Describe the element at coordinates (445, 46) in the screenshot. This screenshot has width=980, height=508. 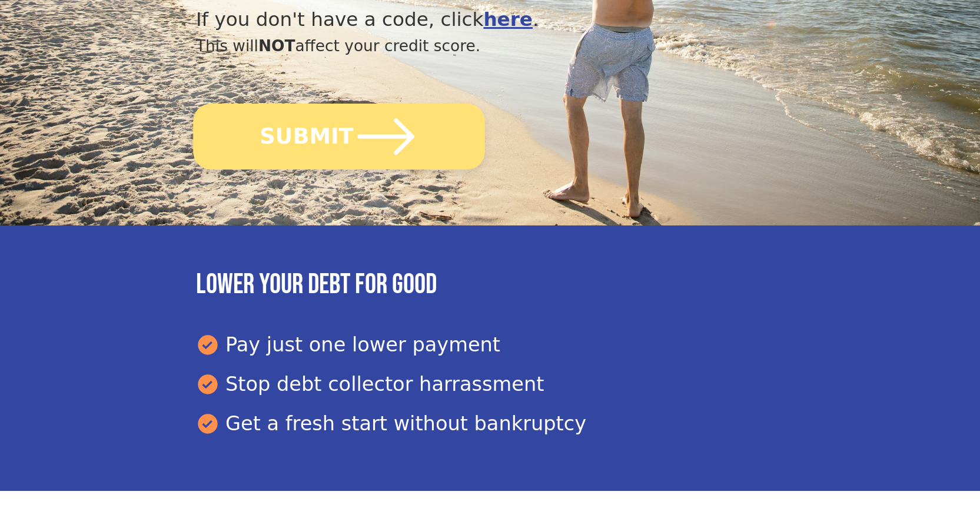
I see `div: This will affect your credit score.` at that location.